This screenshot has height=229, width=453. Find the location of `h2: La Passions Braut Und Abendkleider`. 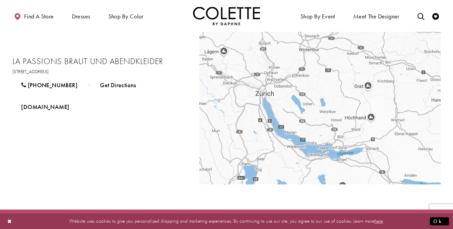

h2: La Passions Braut Und Abendkleider is located at coordinates (99, 61).